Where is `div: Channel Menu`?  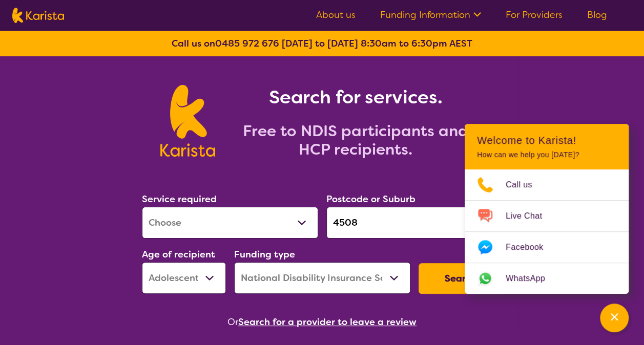 div: Channel Menu is located at coordinates (547, 209).